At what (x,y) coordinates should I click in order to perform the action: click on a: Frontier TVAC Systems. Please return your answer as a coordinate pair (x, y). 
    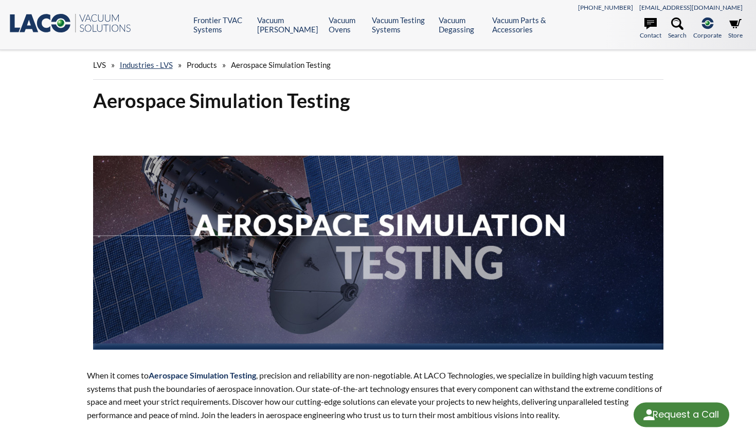
    Looking at the image, I should click on (221, 25).